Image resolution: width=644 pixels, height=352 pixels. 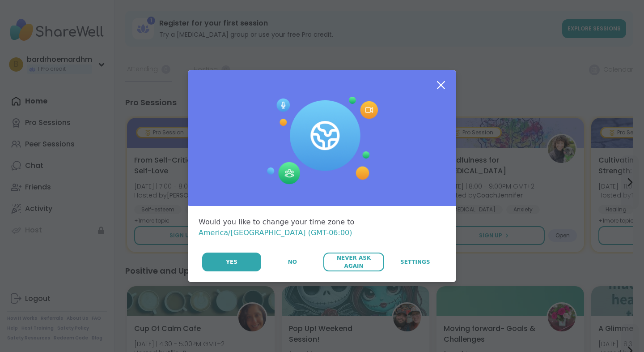 I want to click on span: Never Ask Again, so click(x=353, y=262).